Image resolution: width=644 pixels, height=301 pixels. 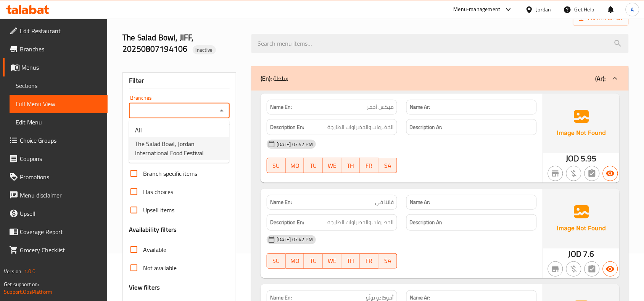 What do you see at coordinates (61, 232) in the screenshot?
I see `span: Coverage Report` at bounding box center [61, 232].